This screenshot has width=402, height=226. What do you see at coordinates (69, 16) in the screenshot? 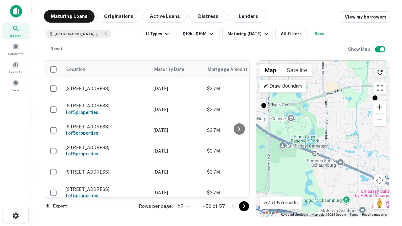
I see `button: Maturing Loans` at bounding box center [69, 16].